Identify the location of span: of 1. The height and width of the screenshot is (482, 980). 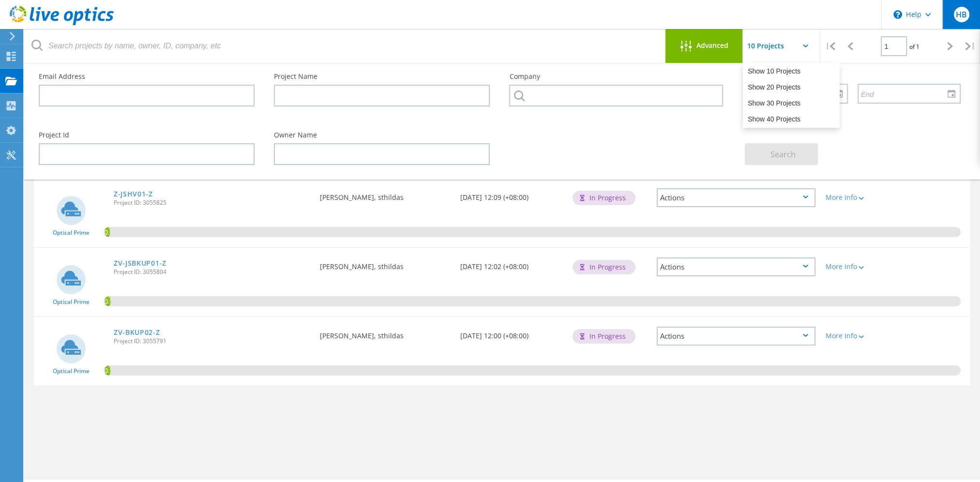
(914, 47).